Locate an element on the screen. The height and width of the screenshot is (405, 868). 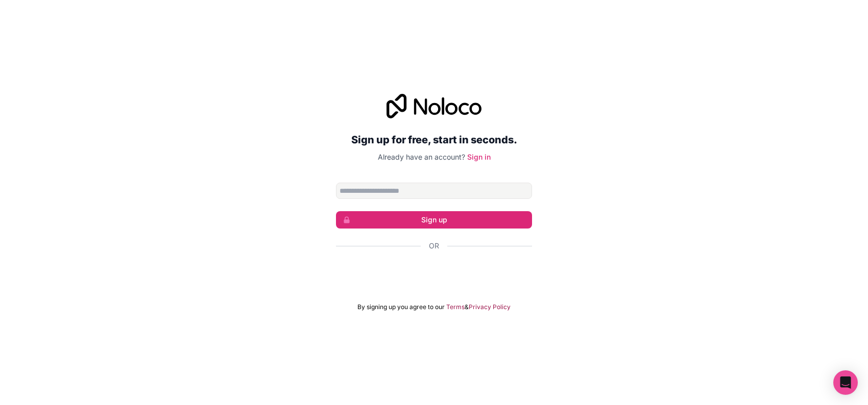
div: Open Intercom Messenger is located at coordinates (845, 382).